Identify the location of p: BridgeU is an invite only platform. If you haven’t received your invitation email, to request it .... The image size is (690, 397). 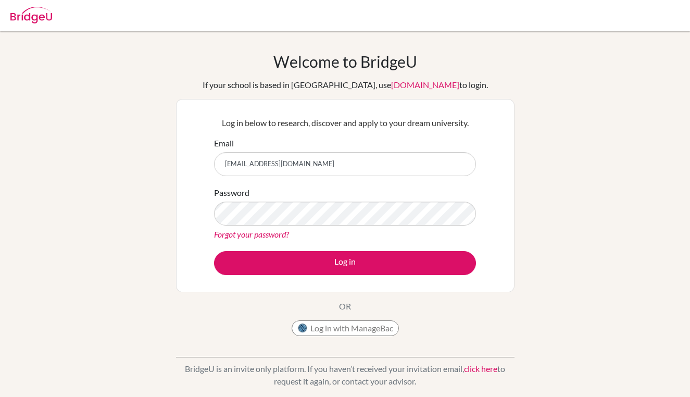
(345, 375).